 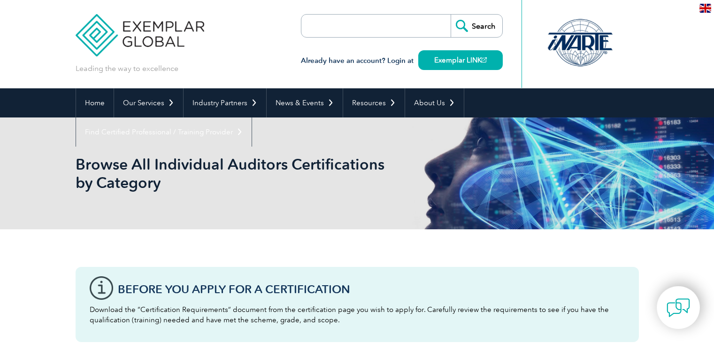 What do you see at coordinates (127, 69) in the screenshot?
I see `p: Leading the way to excellence` at bounding box center [127, 69].